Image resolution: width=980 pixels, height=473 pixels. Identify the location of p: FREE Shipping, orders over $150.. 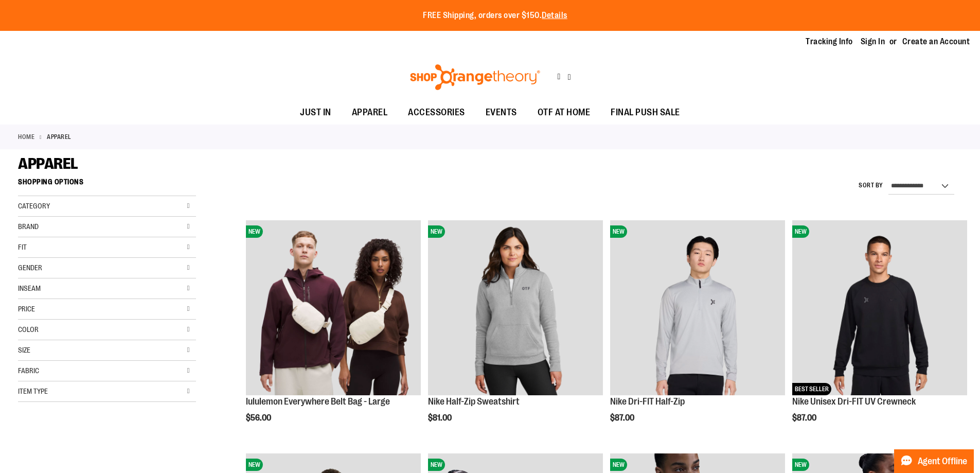
(495, 16).